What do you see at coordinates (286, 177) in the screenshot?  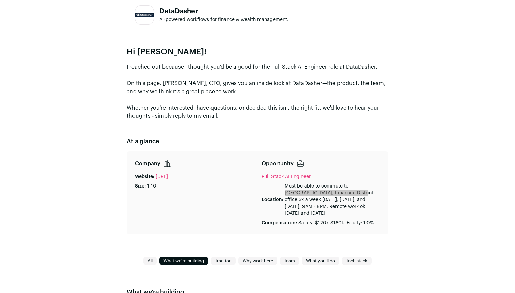 I see `a: Full Stack AI Engineer` at bounding box center [286, 177].